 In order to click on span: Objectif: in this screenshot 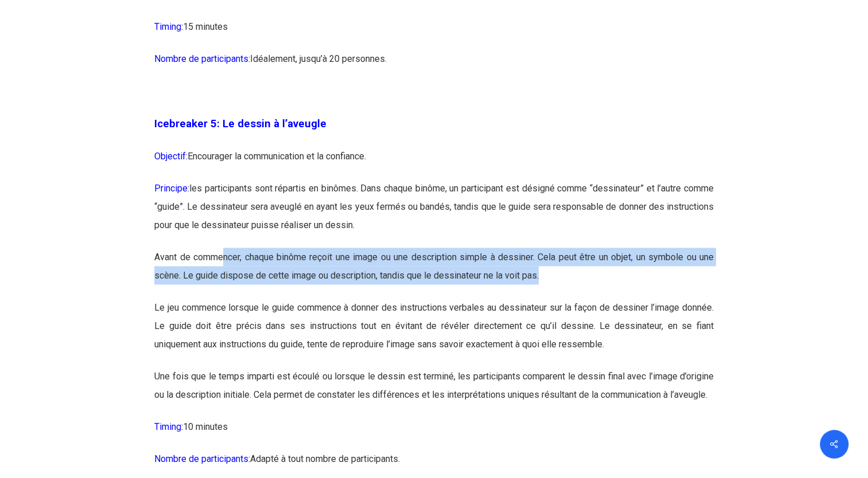, I will do `click(171, 156)`.